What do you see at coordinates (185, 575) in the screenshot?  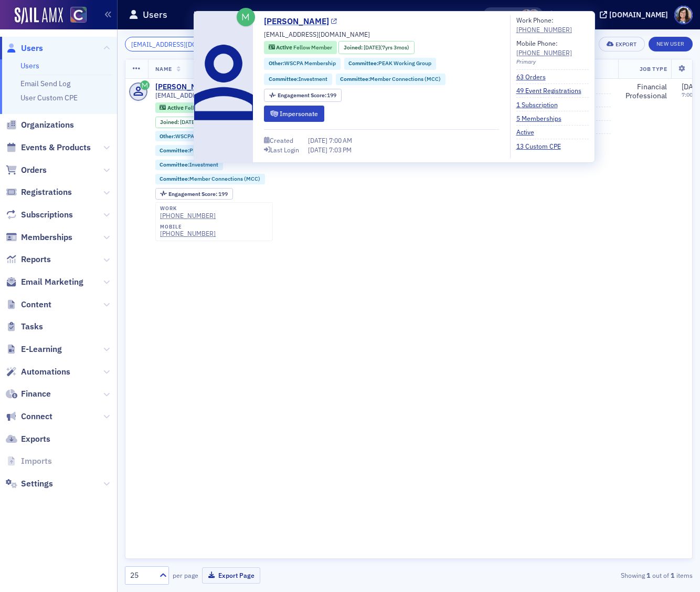 I see `label: per page` at bounding box center [185, 575].